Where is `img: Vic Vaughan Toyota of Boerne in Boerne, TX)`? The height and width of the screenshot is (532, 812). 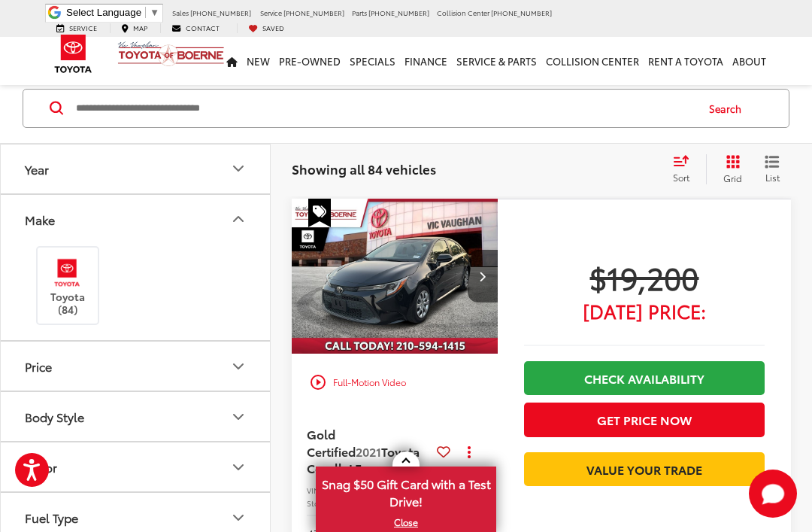
img: Vic Vaughan Toyota of Boerne in Boerne, TX) is located at coordinates (67, 272).